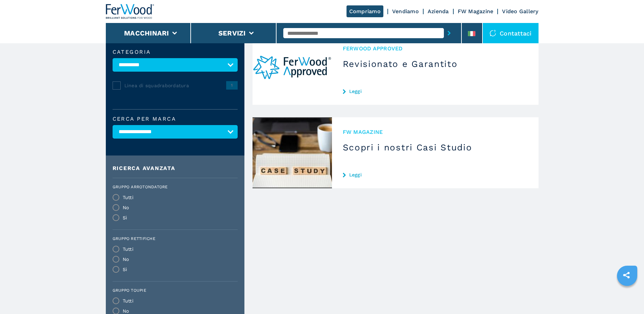 The image size is (644, 314). I want to click on label: Gruppo toupie, so click(173, 290).